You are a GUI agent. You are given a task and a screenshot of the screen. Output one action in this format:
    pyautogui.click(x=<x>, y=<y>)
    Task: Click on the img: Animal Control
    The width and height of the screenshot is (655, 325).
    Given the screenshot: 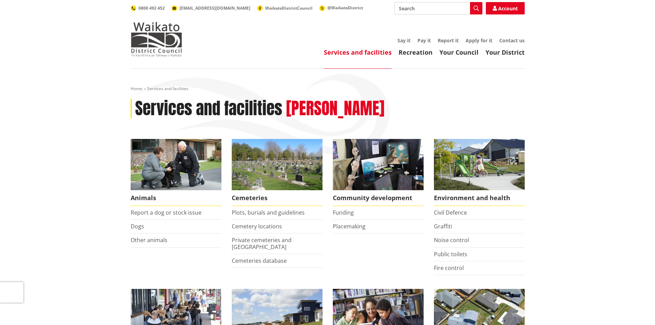 What is the action you would take?
    pyautogui.click(x=176, y=164)
    